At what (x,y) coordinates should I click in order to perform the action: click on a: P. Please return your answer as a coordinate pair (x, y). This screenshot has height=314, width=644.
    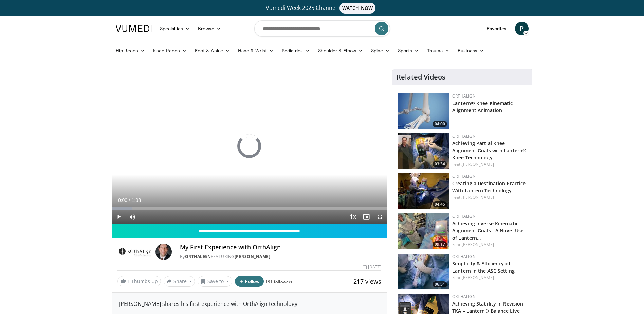
    Looking at the image, I should click on (522, 29).